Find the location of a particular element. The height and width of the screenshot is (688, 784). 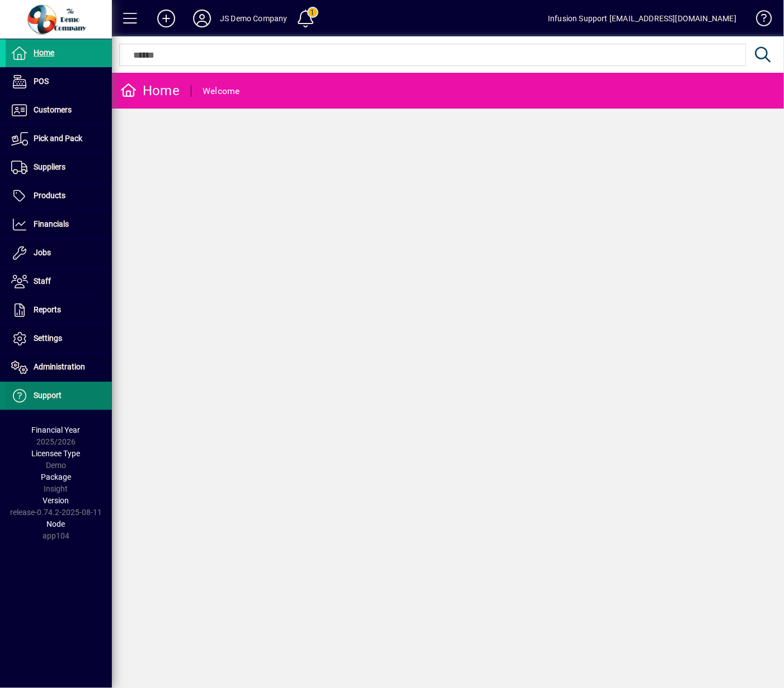

span: Package is located at coordinates (56, 477).